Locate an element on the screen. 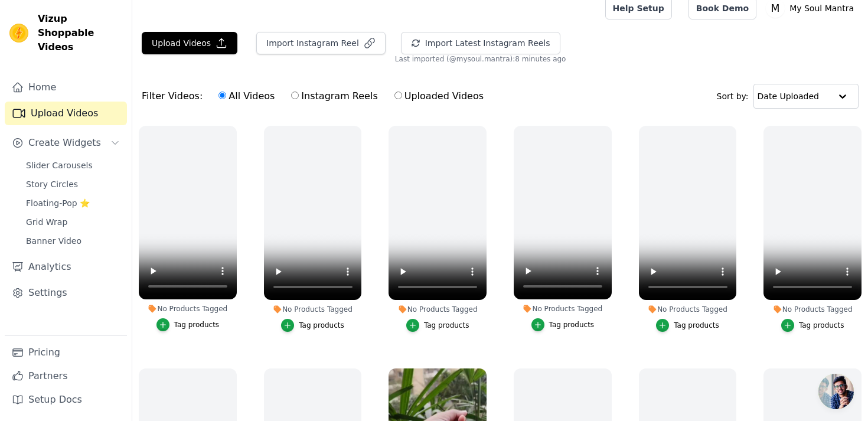  a: Partners is located at coordinates (65, 377).